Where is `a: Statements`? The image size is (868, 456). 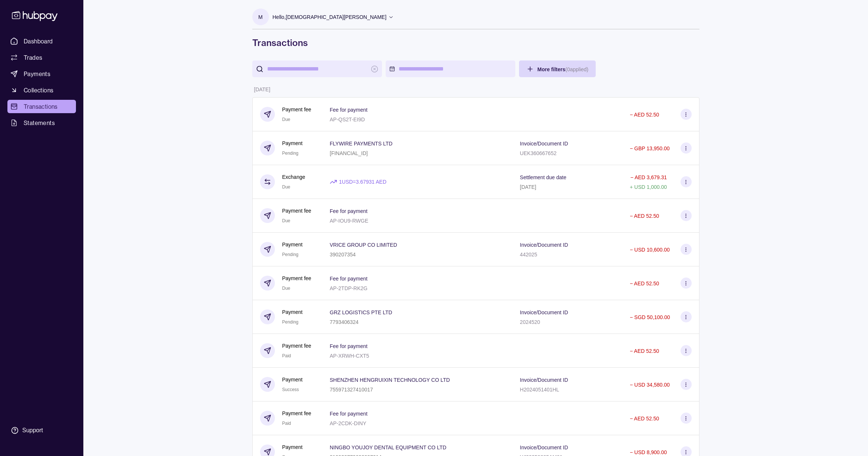
a: Statements is located at coordinates (41, 123).